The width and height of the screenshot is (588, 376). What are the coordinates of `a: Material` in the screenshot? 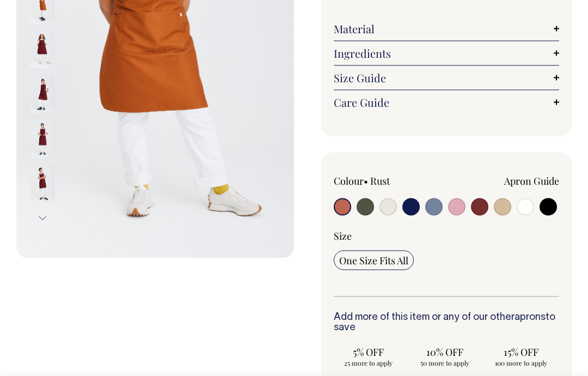 It's located at (447, 29).